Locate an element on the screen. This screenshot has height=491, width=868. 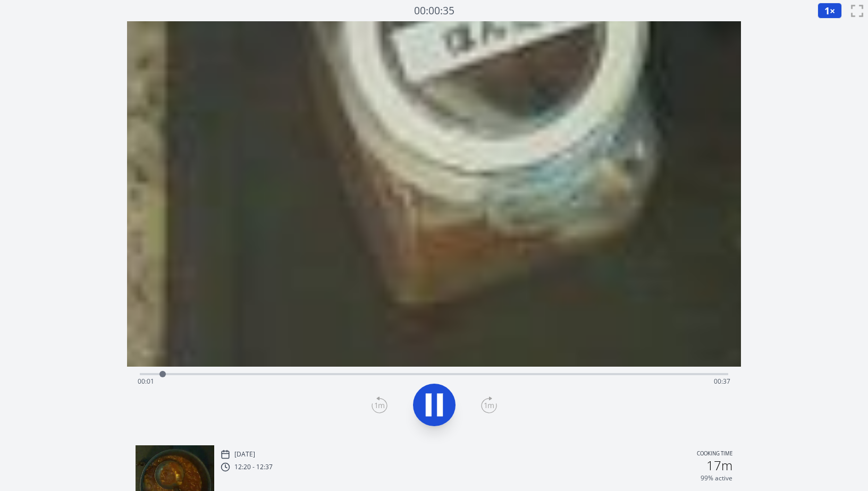
h2: 17m is located at coordinates (719, 465).